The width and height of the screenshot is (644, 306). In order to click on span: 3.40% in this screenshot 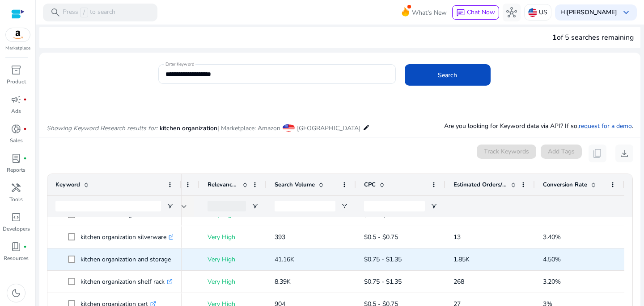, I will do `click(552, 237)`.